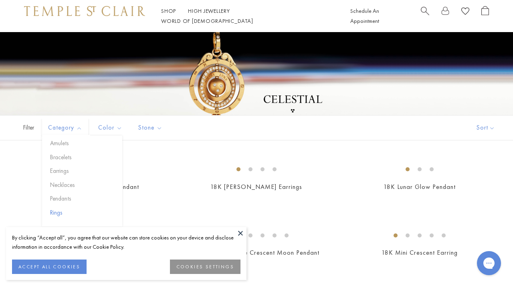  Describe the element at coordinates (66, 127) in the screenshot. I see `span: Category` at that location.